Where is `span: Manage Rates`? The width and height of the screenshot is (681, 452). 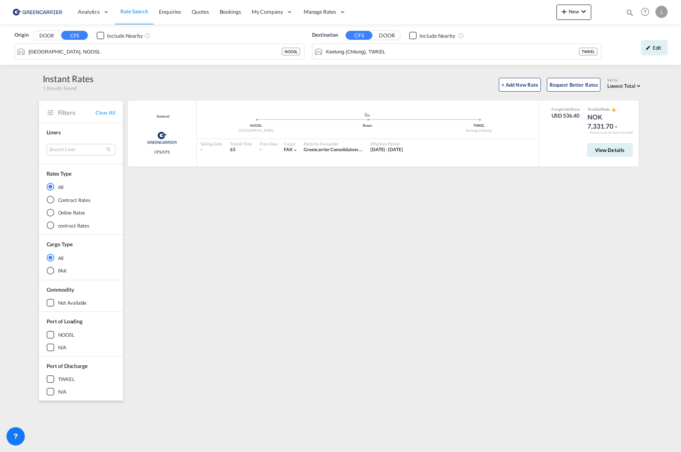 span: Manage Rates is located at coordinates (320, 12).